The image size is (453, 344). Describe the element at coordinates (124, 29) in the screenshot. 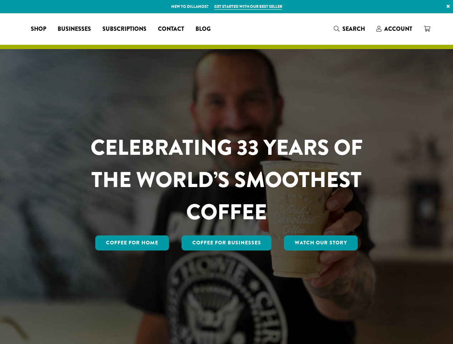

I see `span: Subscriptions` at that location.